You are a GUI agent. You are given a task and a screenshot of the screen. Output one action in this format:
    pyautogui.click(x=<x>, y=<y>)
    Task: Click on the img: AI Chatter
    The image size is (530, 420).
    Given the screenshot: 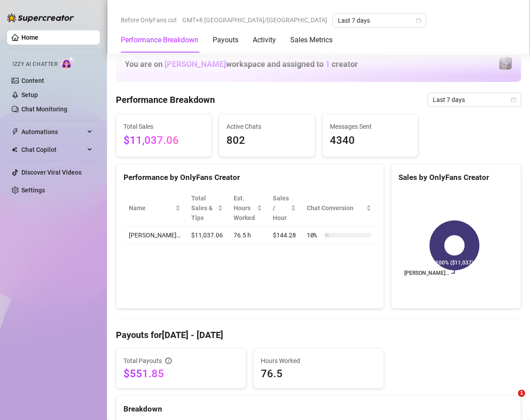 What is the action you would take?
    pyautogui.click(x=68, y=63)
    